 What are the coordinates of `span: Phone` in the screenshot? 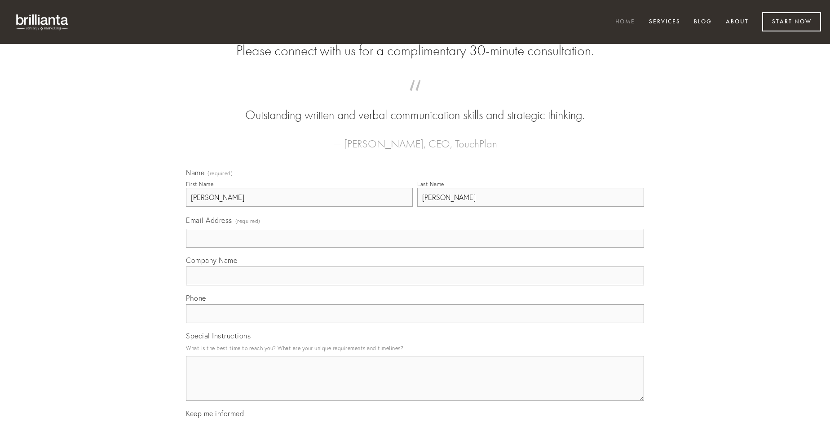 It's located at (196, 298).